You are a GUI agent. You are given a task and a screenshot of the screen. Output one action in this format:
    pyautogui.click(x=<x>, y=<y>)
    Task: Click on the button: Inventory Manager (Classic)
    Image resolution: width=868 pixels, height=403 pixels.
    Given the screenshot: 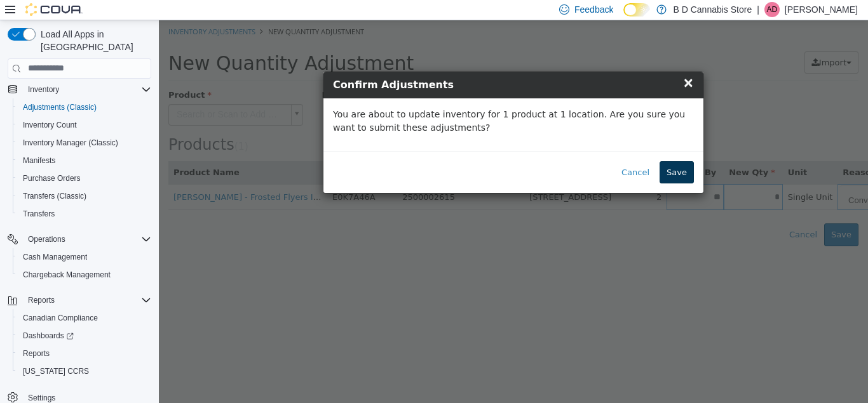 What is the action you would take?
    pyautogui.click(x=84, y=143)
    